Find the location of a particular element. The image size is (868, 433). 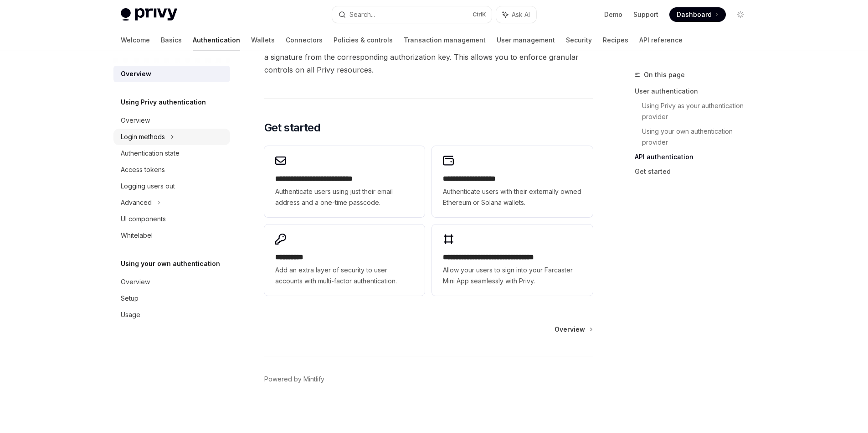

button: Toggle dark mode is located at coordinates (740, 15).